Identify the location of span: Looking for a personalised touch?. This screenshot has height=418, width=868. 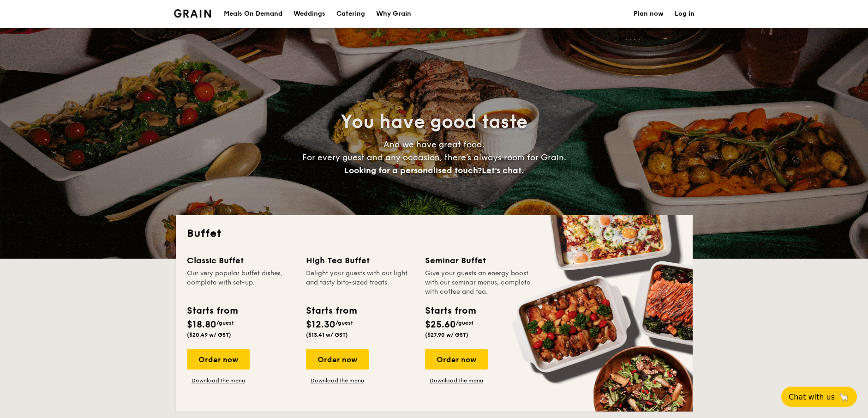
(413, 170).